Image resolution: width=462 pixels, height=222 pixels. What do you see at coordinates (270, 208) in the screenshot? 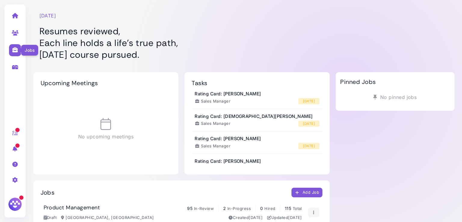
I see `span: Hired` at bounding box center [270, 208].